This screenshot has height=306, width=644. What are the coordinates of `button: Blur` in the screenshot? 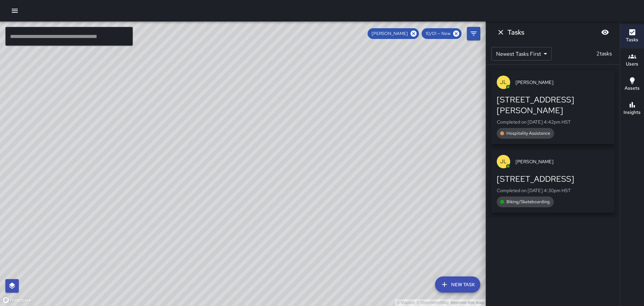 It's located at (605, 32).